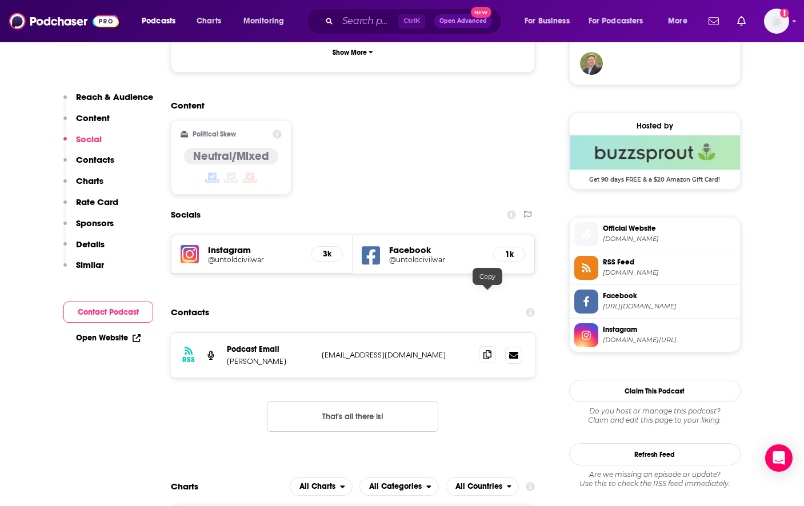 This screenshot has width=804, height=506. I want to click on p: Sponsors, so click(95, 223).